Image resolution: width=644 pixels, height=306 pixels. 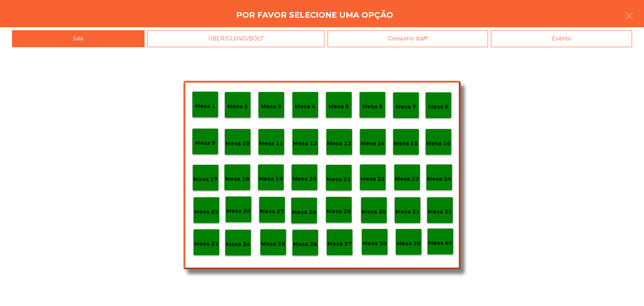 What do you see at coordinates (315, 15) in the screenshot?
I see `h4: Por favor selecione uma opção` at bounding box center [315, 15].